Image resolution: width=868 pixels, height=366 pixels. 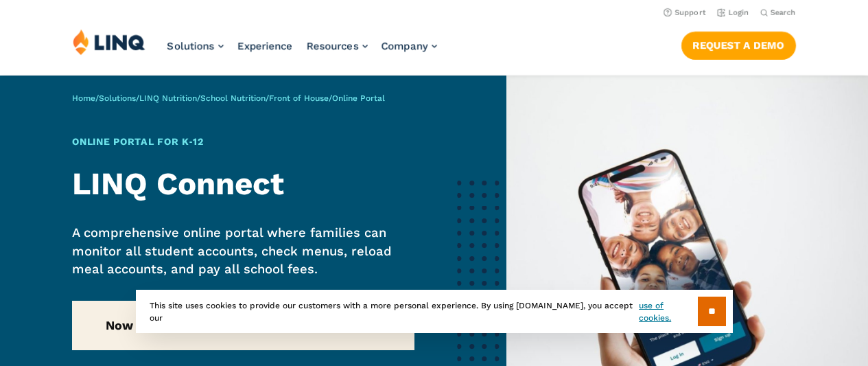 What do you see at coordinates (243, 141) in the screenshot?
I see `h1: Online Portal for K‑12` at bounding box center [243, 141].